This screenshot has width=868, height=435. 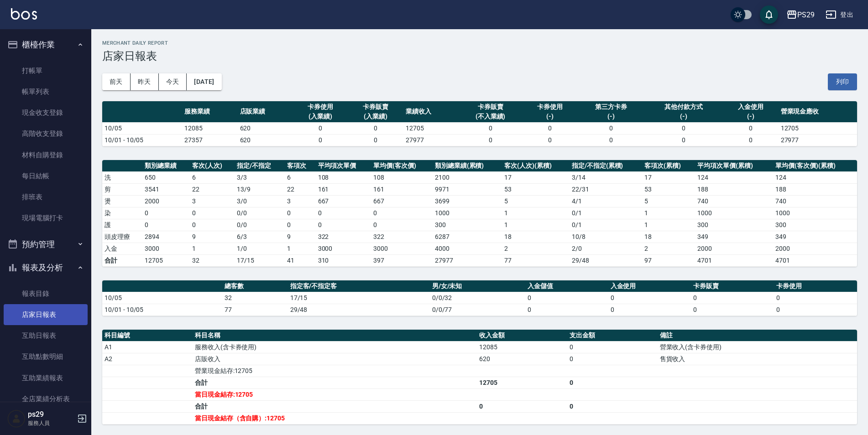 I want to click on td: 6, so click(x=212, y=177).